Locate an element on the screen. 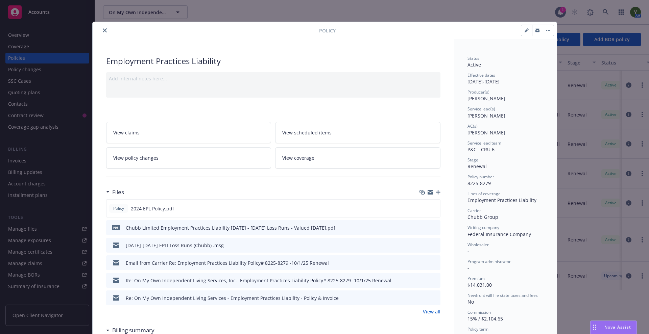  span: Premium is located at coordinates (476, 278).